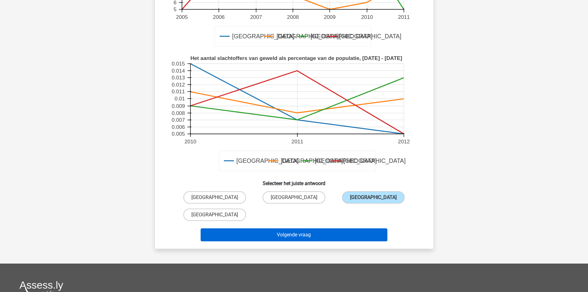 The width and height of the screenshot is (588, 292). Describe the element at coordinates (175, 10) in the screenshot. I see `text: 5` at that location.